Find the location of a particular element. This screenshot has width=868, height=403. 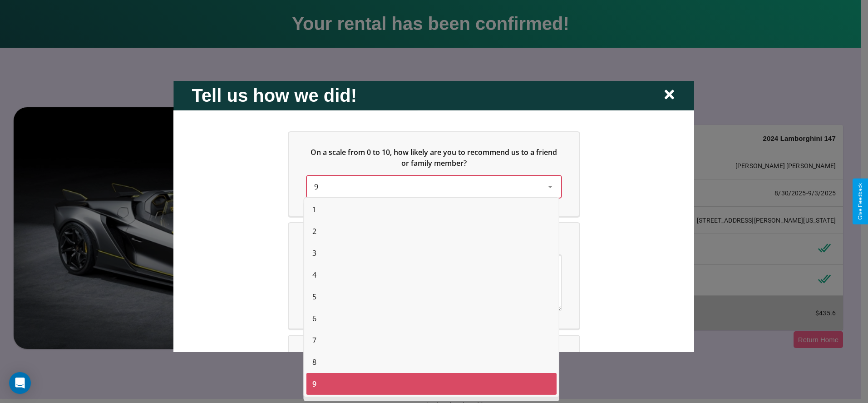

div: 9 is located at coordinates (431, 384).